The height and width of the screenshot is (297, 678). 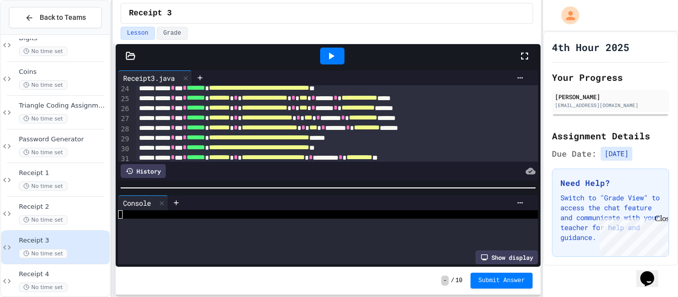 What do you see at coordinates (63, 207) in the screenshot?
I see `span: Receipt 2` at bounding box center [63, 207].